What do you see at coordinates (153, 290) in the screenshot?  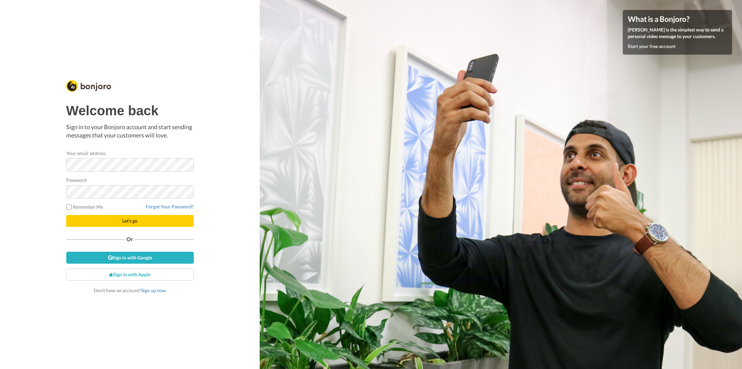 I see `a: Sign up now` at bounding box center [153, 290].